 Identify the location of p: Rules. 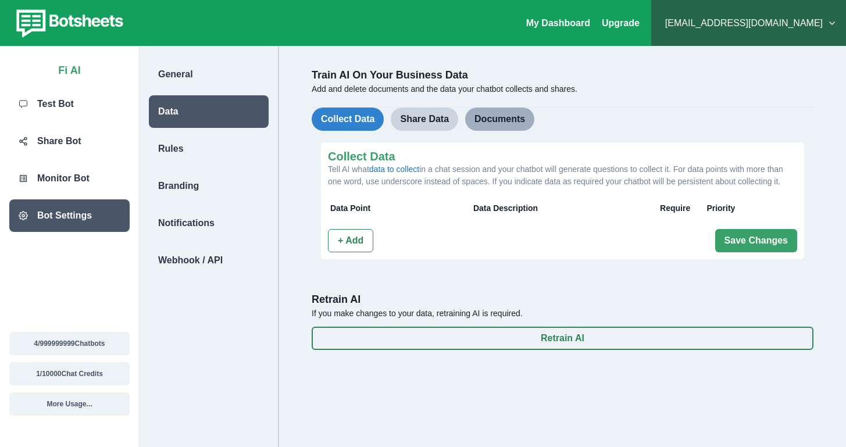
(171, 149).